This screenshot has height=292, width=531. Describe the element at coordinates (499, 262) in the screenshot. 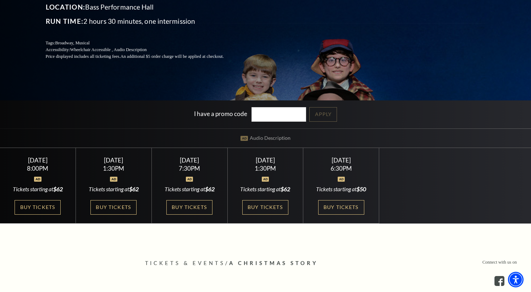

I see `p: Connect with us on` at that location.